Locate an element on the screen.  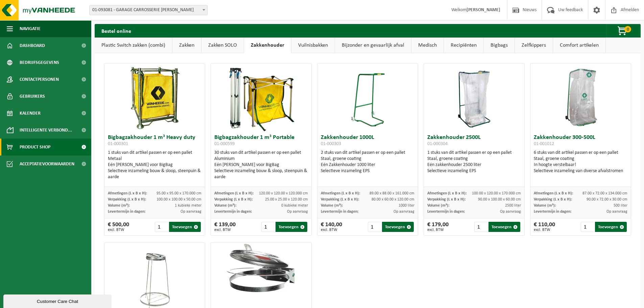
span: Gebruikers is located at coordinates (32, 96).